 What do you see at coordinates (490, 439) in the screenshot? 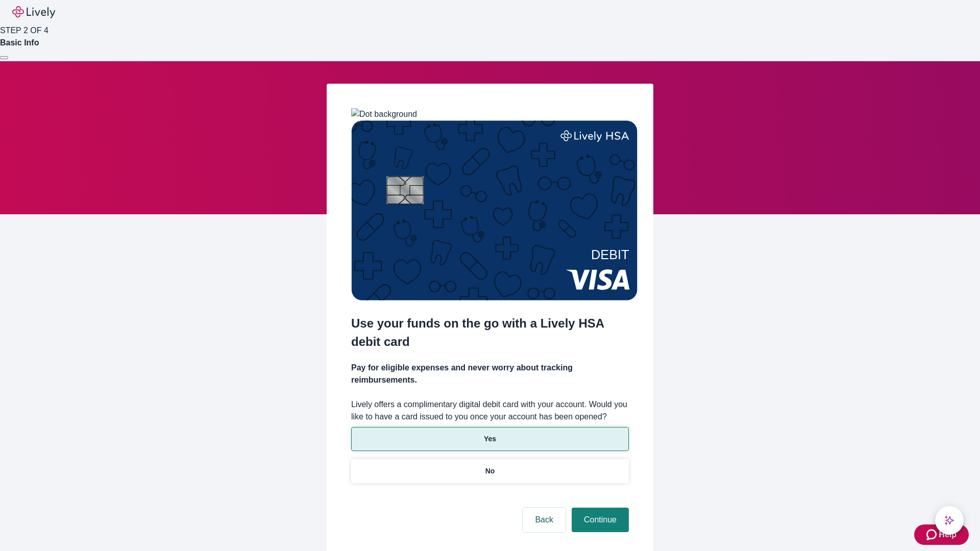
I see `p: Yes` at bounding box center [490, 439].